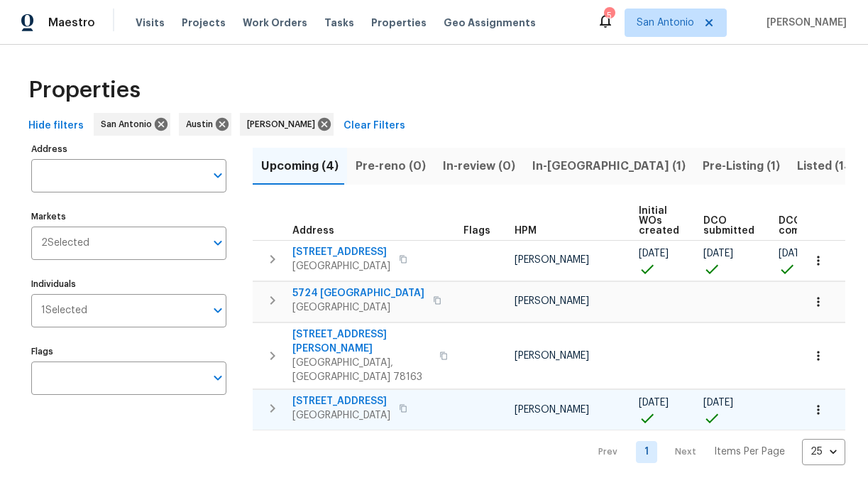 The height and width of the screenshot is (500, 868). Describe the element at coordinates (72, 22) in the screenshot. I see `span: Maestro` at that location.